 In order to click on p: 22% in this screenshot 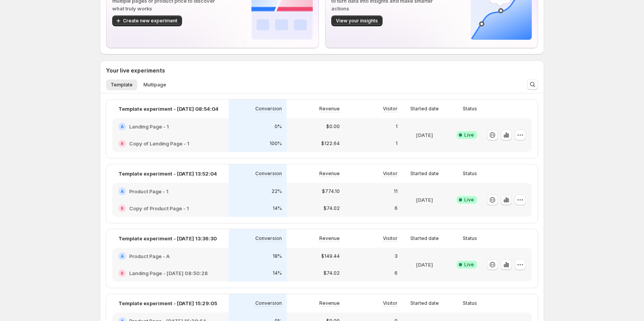, I will do `click(276, 192)`.